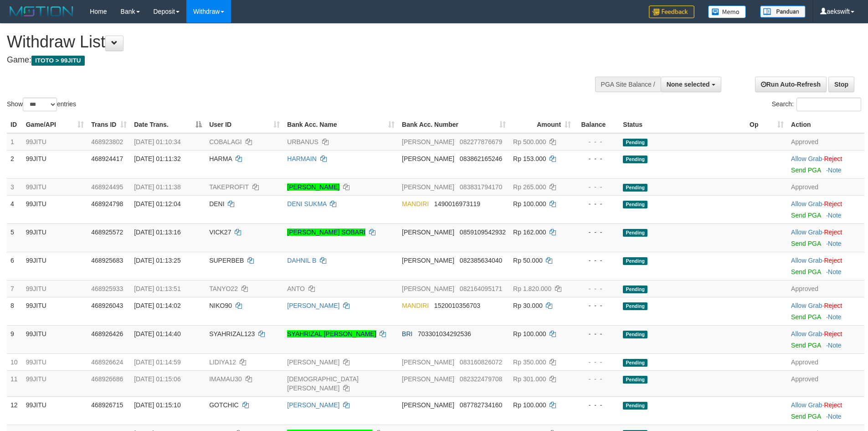 The height and width of the screenshot is (431, 868). Describe the element at coordinates (302, 159) in the screenshot. I see `a: HARMAIN` at that location.